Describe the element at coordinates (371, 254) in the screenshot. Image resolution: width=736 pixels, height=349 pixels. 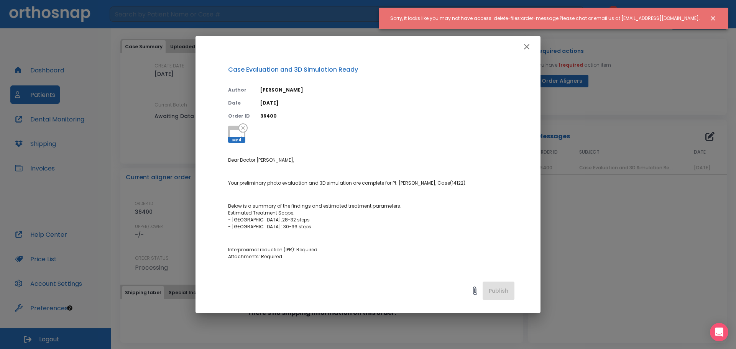
I see `p: Interproximal reduction (IPR): Required Attachments: Required` at that location.